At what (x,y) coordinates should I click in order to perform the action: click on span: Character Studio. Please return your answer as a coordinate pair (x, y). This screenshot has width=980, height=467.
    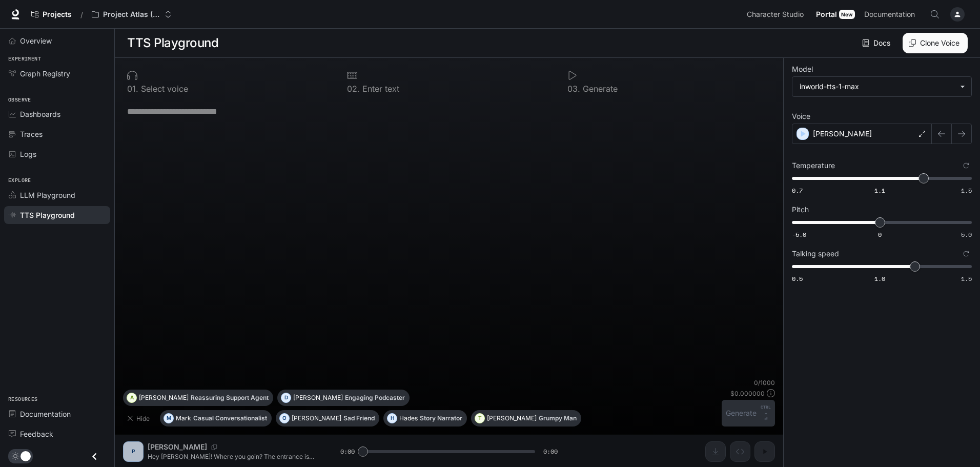
    Looking at the image, I should click on (775, 15).